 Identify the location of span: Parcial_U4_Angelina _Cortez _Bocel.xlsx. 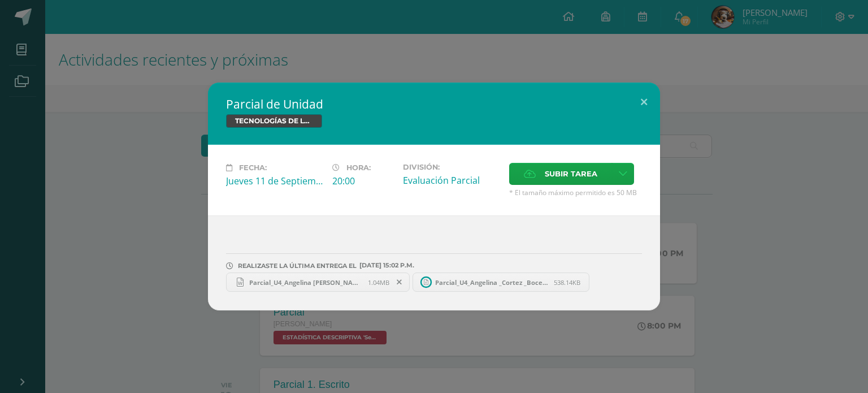
(492, 282).